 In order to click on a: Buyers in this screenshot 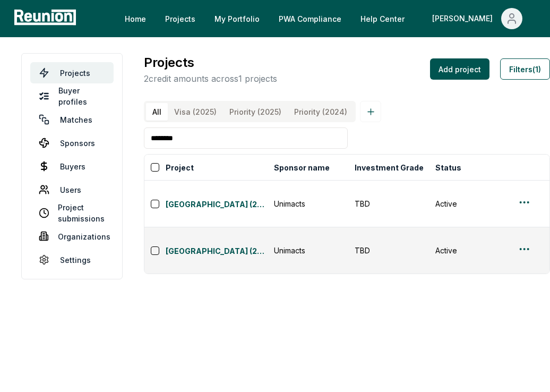, I will do `click(71, 166)`.